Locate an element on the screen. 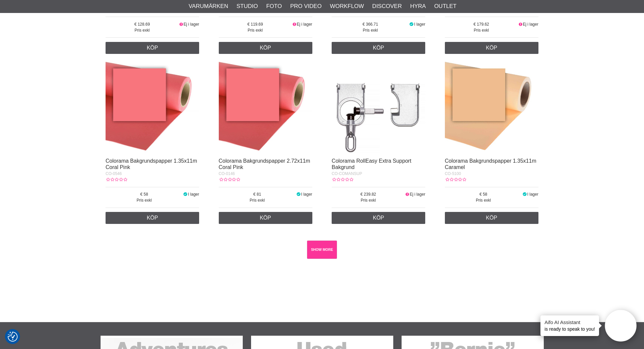 The height and width of the screenshot is (349, 644). span: CO-0146 is located at coordinates (227, 174).